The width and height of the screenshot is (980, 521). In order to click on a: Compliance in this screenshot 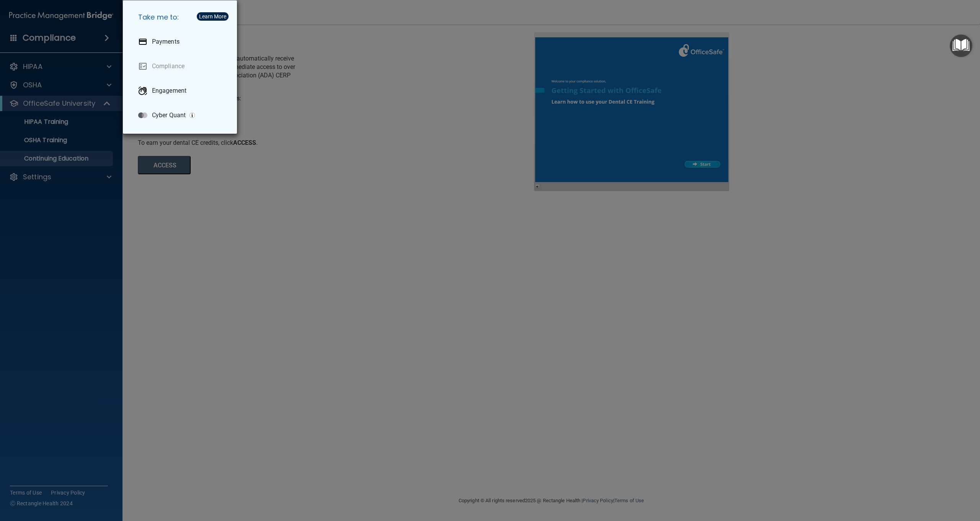, I will do `click(181, 66)`.